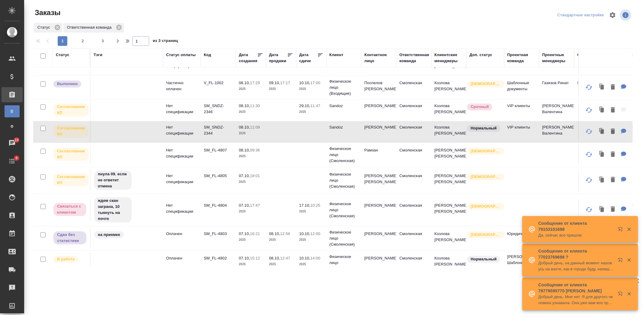 Image resolution: width=644 pixels, height=315 pixels. Describe the element at coordinates (218, 234) in the screenshot. I see `p: SM_FL-4803` at that location.